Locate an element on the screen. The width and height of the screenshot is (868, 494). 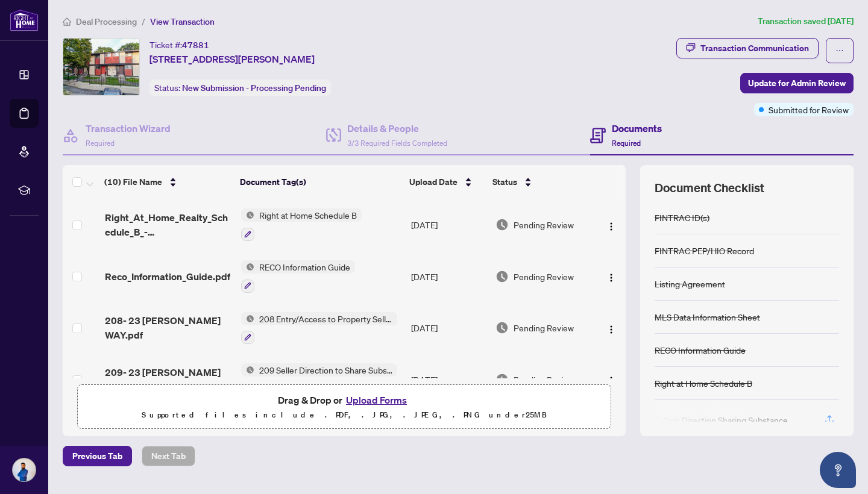
span: Drag & Drop orUpload FormsSupported files include .PDF, .JPG, .JPEG, .PNG under25MB is located at coordinates (344, 407).